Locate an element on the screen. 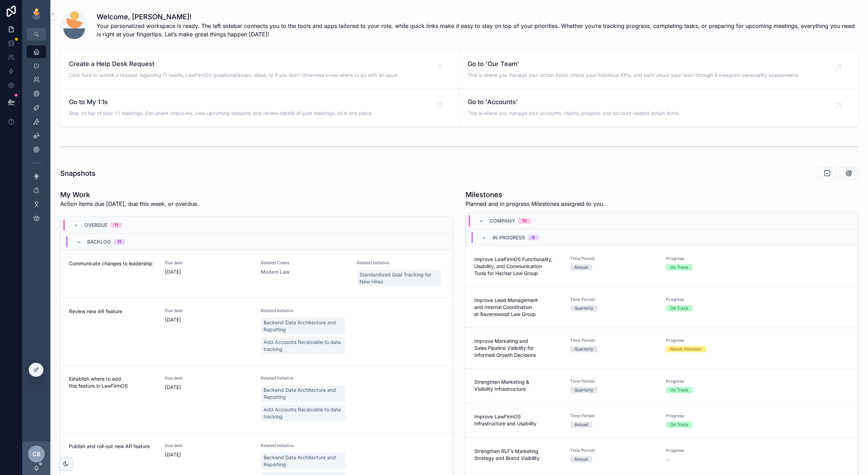  a: Go to My 1:1sStay on top of your 1:1 meetings. Document check-ins, view upcoming sessions, and re... is located at coordinates (259, 107).